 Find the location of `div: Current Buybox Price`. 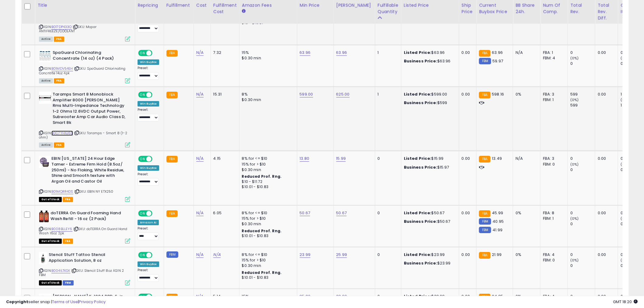

div: Current Buybox Price is located at coordinates (495, 8).